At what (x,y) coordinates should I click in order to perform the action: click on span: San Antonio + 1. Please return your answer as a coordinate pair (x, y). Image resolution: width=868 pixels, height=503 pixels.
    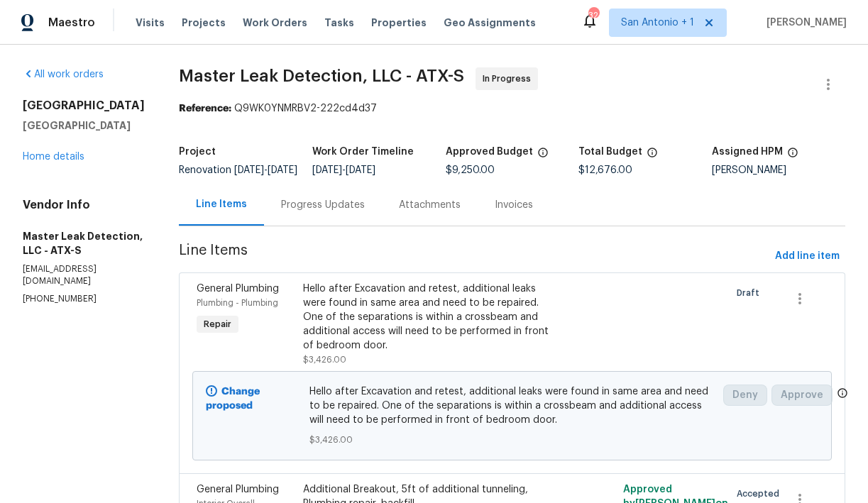
    Looking at the image, I should click on (657, 23).